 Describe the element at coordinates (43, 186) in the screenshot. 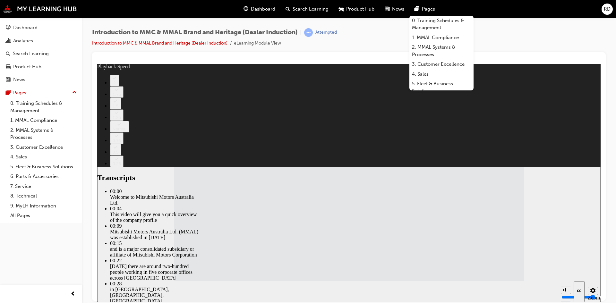

I see `a: 7. Service` at that location.